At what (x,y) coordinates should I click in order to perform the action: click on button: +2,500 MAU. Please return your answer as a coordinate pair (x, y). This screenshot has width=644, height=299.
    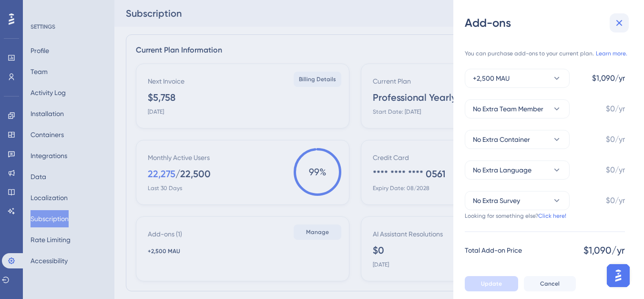
    Looking at the image, I should click on (518, 78).